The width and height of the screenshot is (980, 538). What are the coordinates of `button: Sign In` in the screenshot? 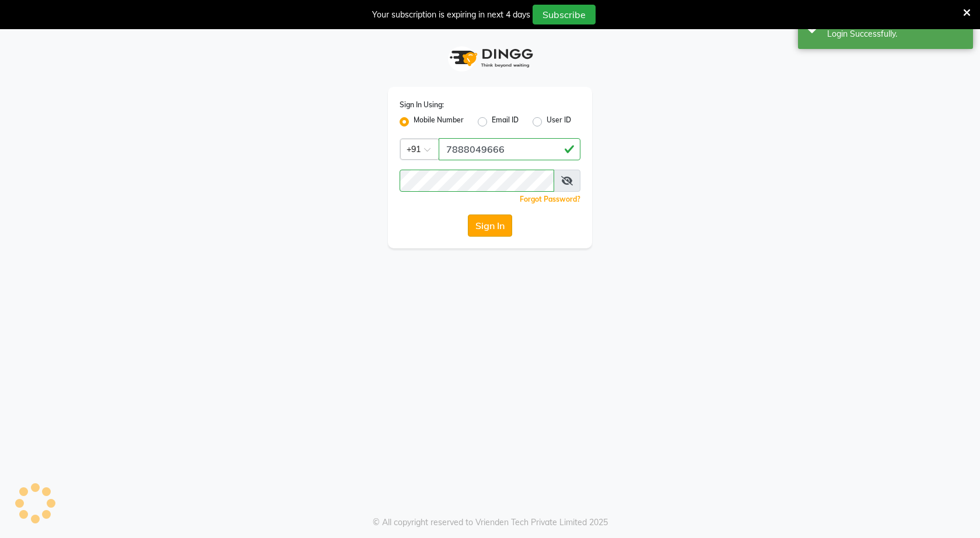 It's located at (490, 226).